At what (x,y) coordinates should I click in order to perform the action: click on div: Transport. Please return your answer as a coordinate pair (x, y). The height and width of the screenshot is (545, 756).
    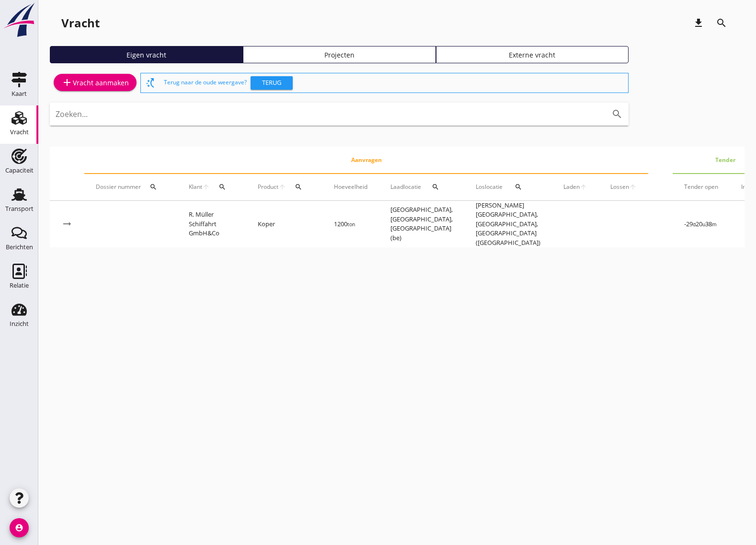
    Looking at the image, I should click on (19, 209).